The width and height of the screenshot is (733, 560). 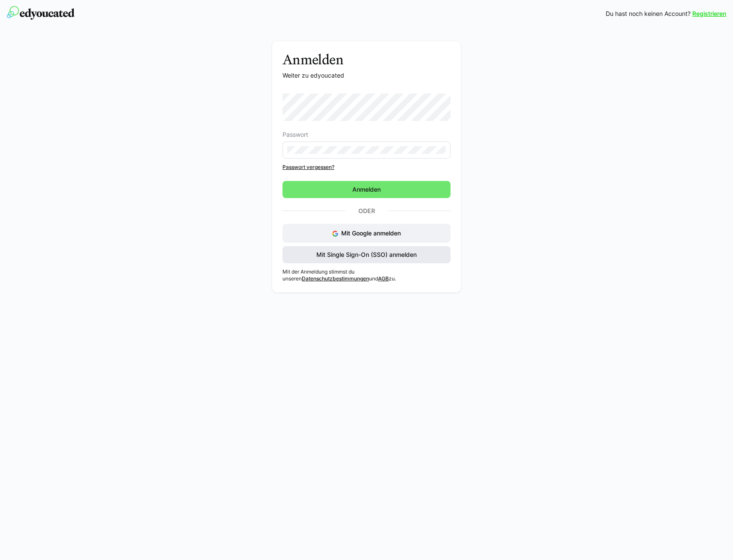 What do you see at coordinates (383, 278) in the screenshot?
I see `a: AGB` at bounding box center [383, 278].